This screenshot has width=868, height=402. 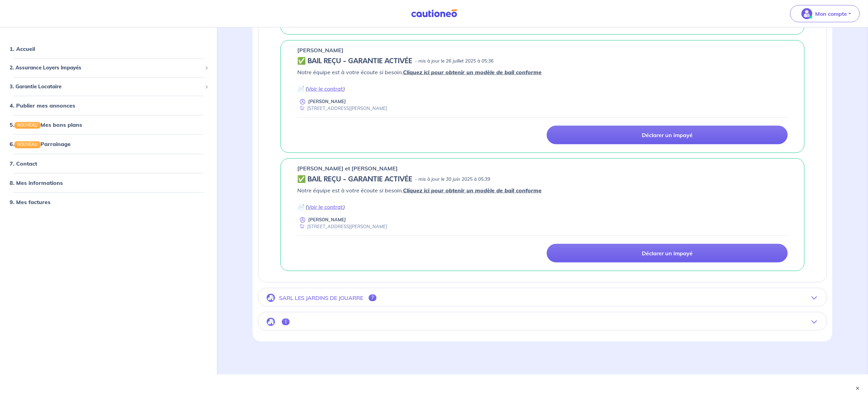 I want to click on span: 1, so click(x=285, y=322).